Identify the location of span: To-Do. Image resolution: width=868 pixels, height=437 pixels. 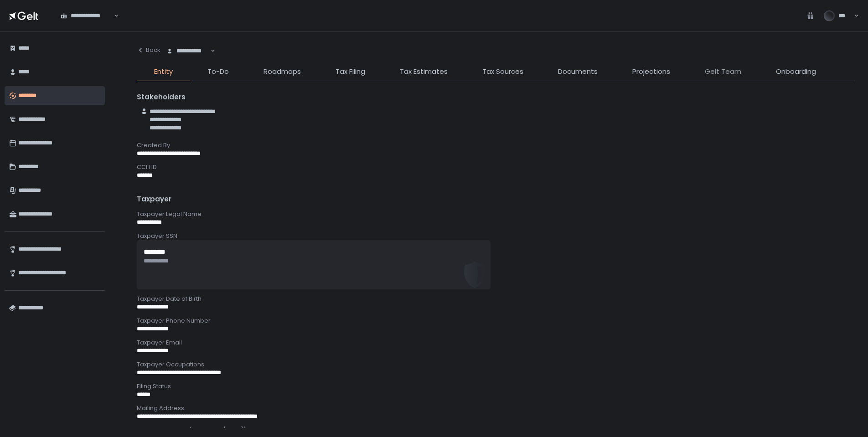
(218, 71).